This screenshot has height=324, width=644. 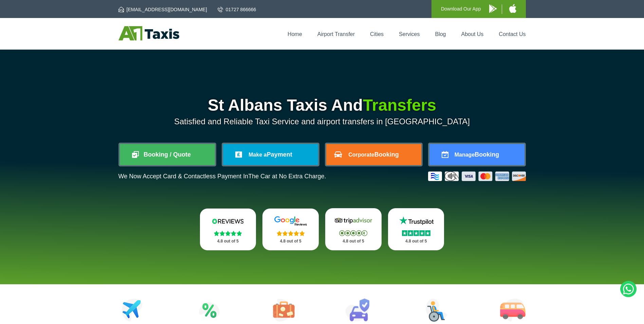 What do you see at coordinates (416, 229) in the screenshot?
I see `a: Trustpilot Stars 4.8 out of 5` at bounding box center [416, 229].